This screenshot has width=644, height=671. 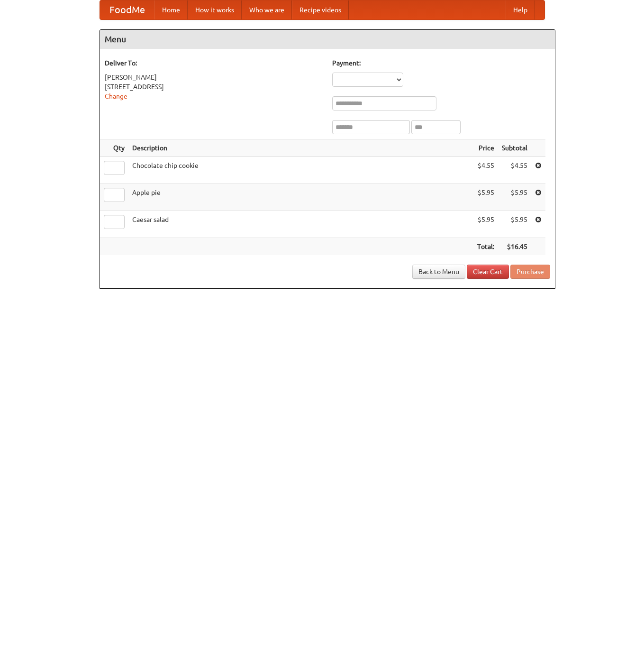 What do you see at coordinates (301, 148) in the screenshot?
I see `th: Description` at bounding box center [301, 148].